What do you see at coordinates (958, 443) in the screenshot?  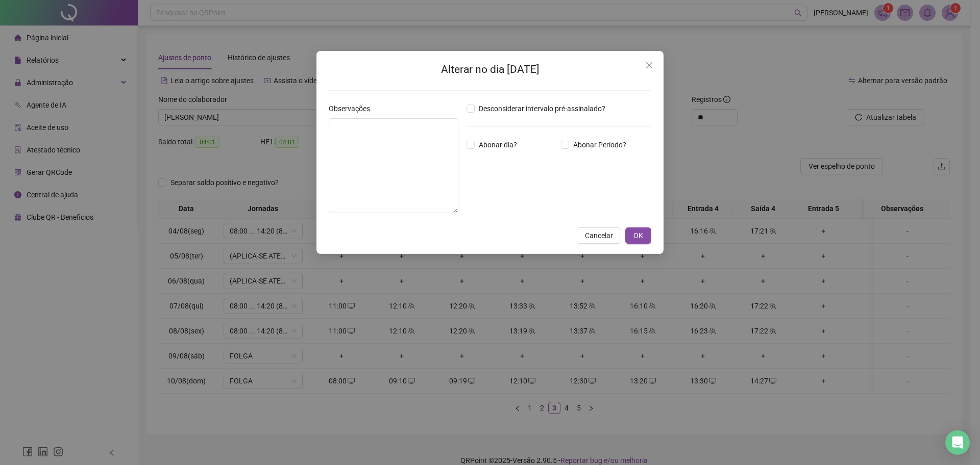 I see `div: Open Intercom Messenger` at bounding box center [958, 443].